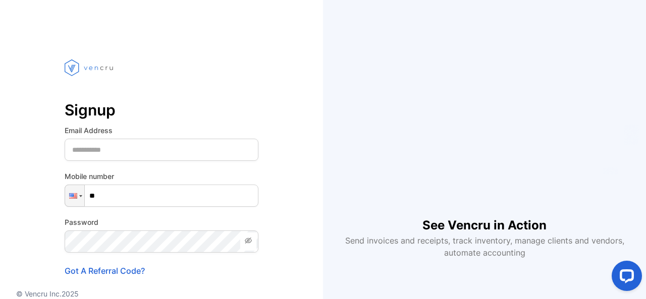  What do you see at coordinates (90, 68) in the screenshot?
I see `img: vencru logo` at bounding box center [90, 68].